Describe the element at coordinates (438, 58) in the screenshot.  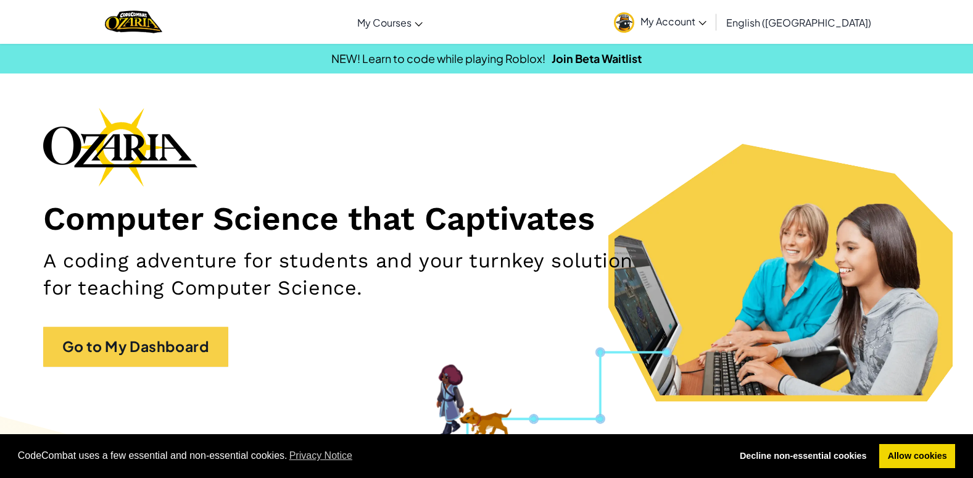
I see `span: NEW! Learn to code while playing Roblox!` at that location.